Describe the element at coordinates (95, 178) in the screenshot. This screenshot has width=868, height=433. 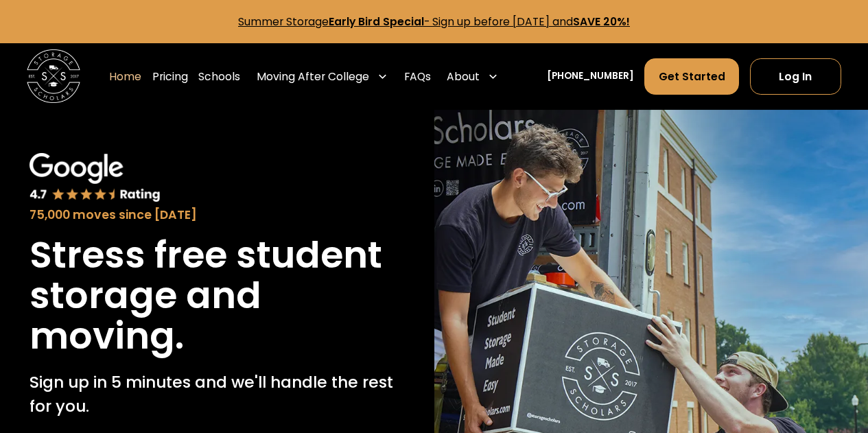
I see `img: Google 4.7 star rating` at that location.